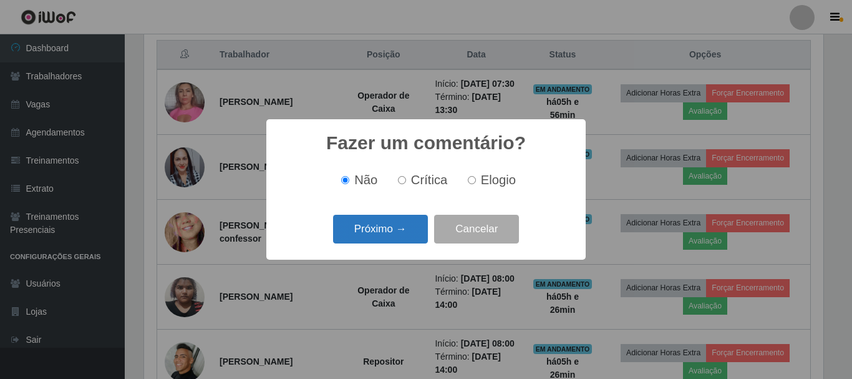 The height and width of the screenshot is (379, 852). What do you see at coordinates (476, 229) in the screenshot?
I see `button: Cancelar` at bounding box center [476, 229].